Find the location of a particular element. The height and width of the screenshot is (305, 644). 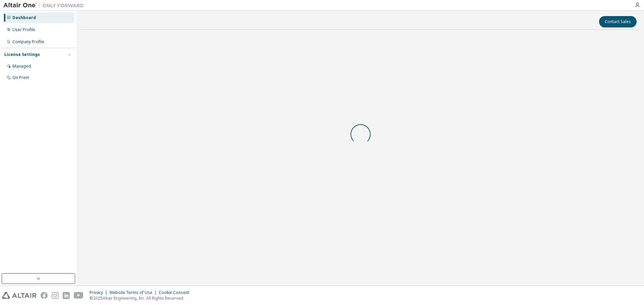

div: User Profile is located at coordinates (24, 30).